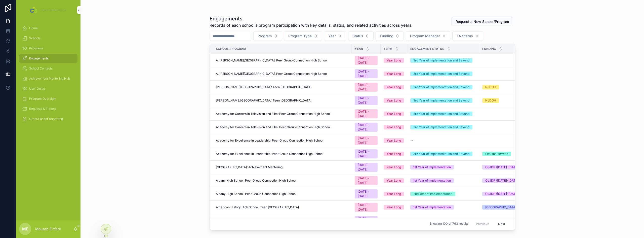 The height and width of the screenshot is (238, 644). What do you see at coordinates (387, 36) in the screenshot?
I see `span: Funding` at bounding box center [387, 36].